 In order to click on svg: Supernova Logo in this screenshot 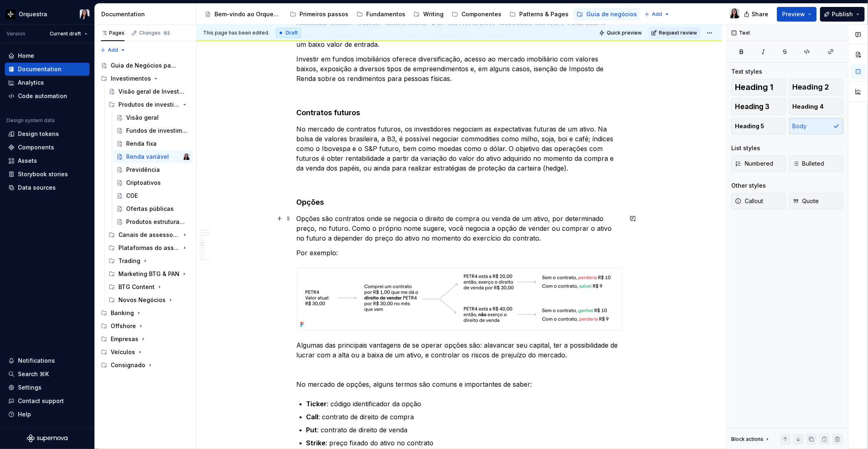, I will do `click(47, 437)`.